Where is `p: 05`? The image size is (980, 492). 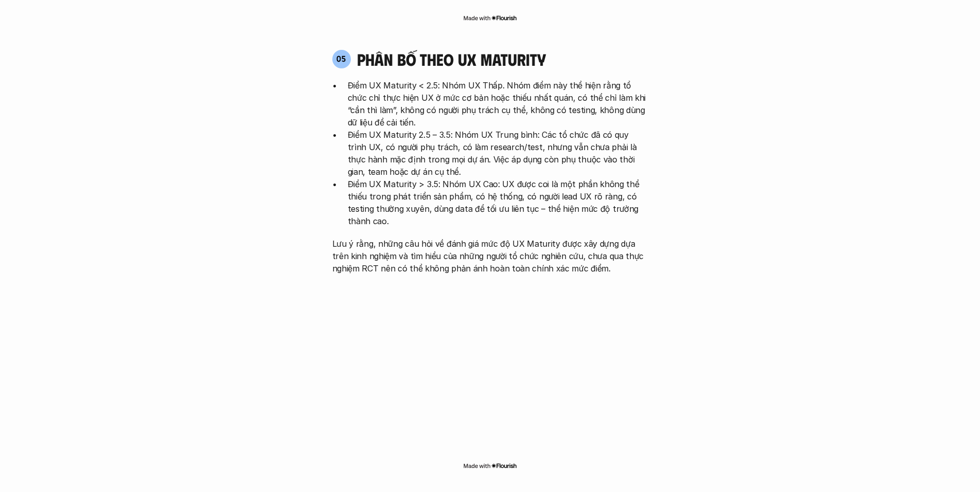
p: 05 is located at coordinates (341, 59).